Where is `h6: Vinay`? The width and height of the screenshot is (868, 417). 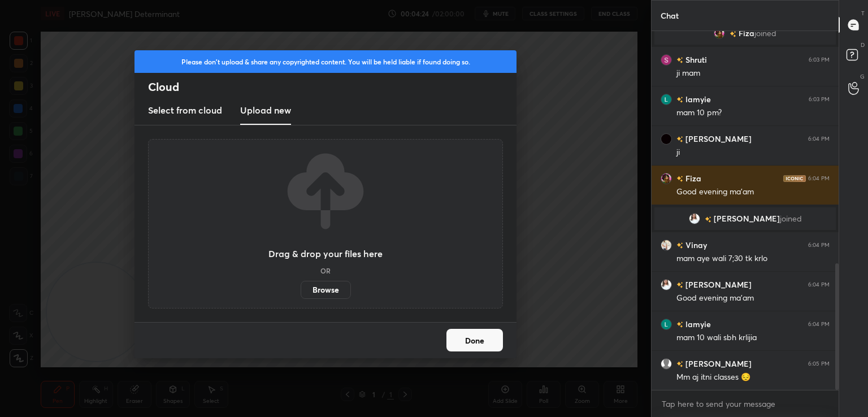 h6: Vinay is located at coordinates (695, 245).